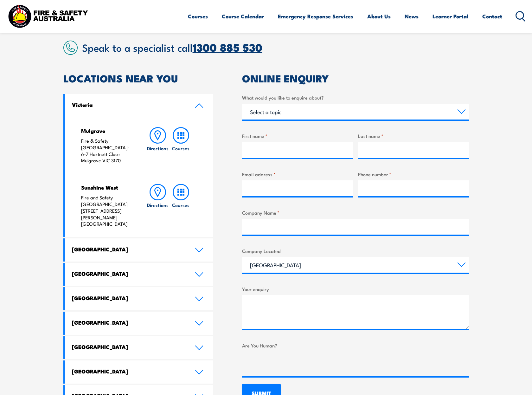  I want to click on h2: ONLINE ENQUIRY, so click(356, 78).